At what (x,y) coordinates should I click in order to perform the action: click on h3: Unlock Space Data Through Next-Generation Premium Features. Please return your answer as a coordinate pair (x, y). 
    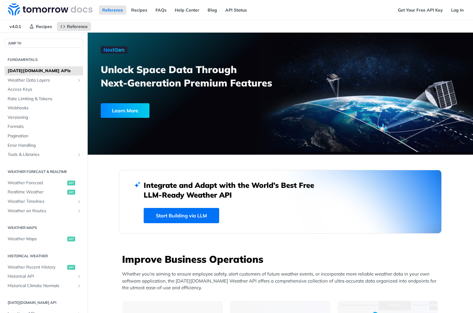
    Looking at the image, I should click on (194, 76).